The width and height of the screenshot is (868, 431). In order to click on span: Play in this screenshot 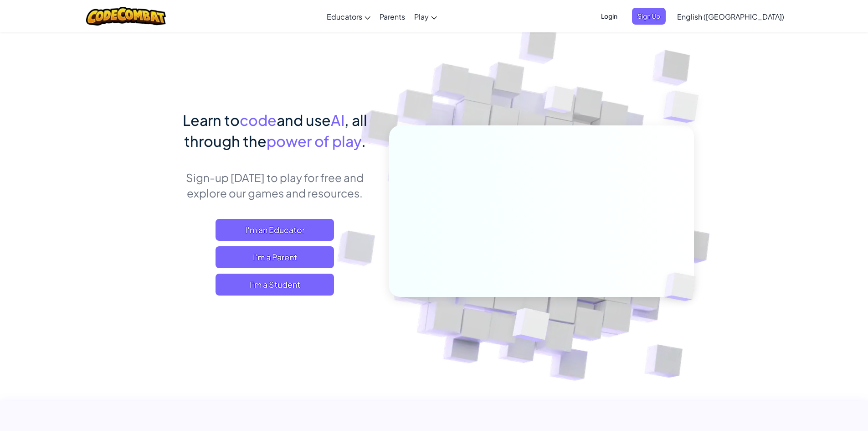, I will do `click(421, 16)`.